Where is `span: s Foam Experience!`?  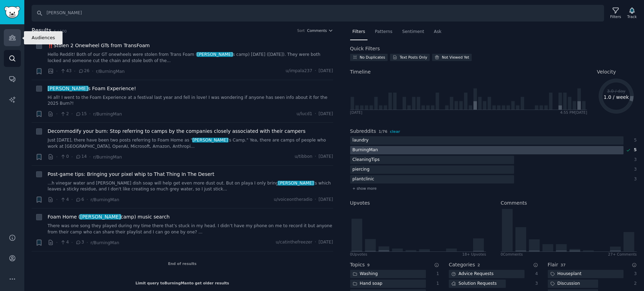
span: s Foam Experience! is located at coordinates (92, 88).